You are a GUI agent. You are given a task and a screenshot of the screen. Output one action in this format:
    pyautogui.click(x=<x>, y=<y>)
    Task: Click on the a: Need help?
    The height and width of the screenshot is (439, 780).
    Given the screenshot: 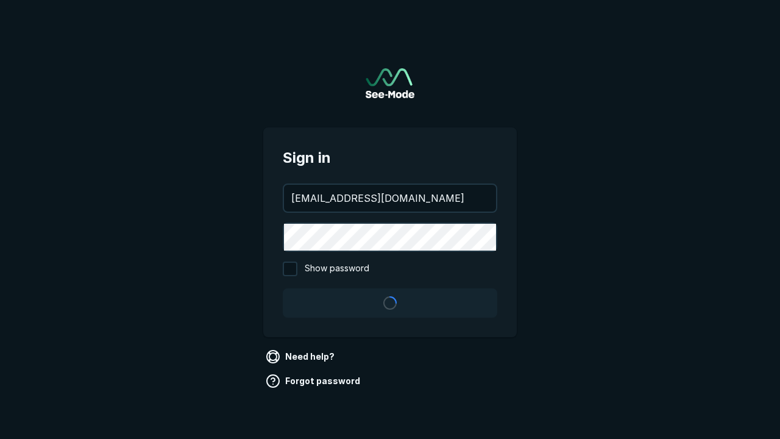 What is the action you would take?
    pyautogui.click(x=301, y=356)
    